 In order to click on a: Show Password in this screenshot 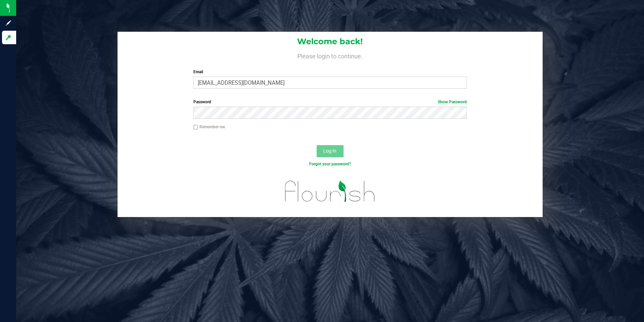, I will do `click(453, 102)`.